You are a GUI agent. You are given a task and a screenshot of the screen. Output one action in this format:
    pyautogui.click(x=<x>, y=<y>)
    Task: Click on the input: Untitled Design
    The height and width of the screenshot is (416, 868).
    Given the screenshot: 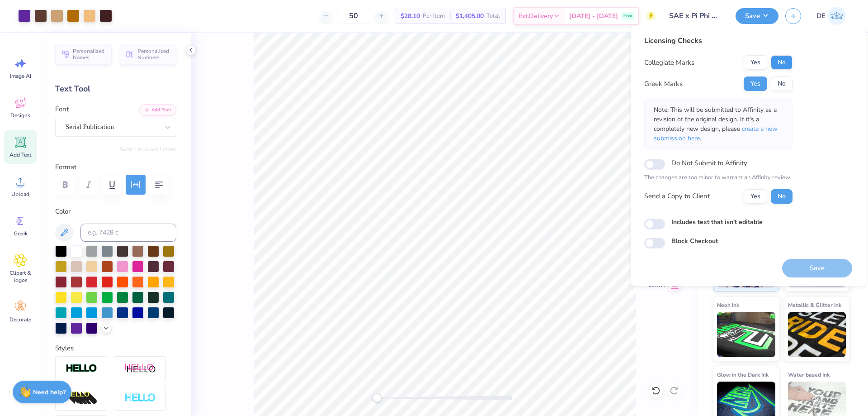 What is the action you would take?
    pyautogui.click(x=695, y=16)
    